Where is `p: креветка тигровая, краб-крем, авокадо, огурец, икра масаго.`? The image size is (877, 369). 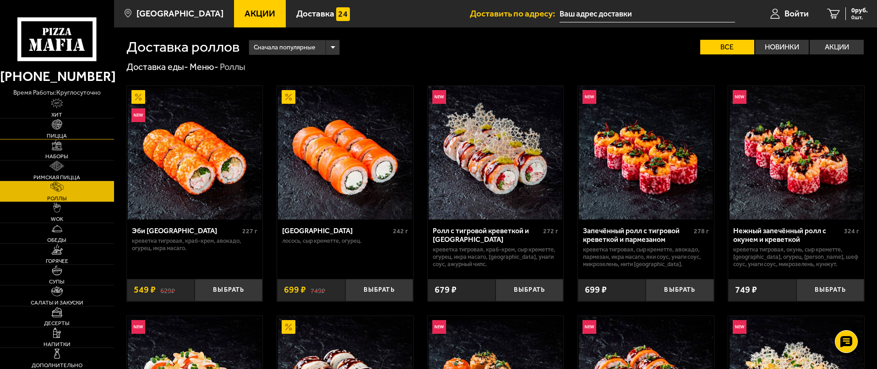 p: креветка тигровая, краб-крем, авокадо, огурец, икра масаго. is located at coordinates (195, 245).